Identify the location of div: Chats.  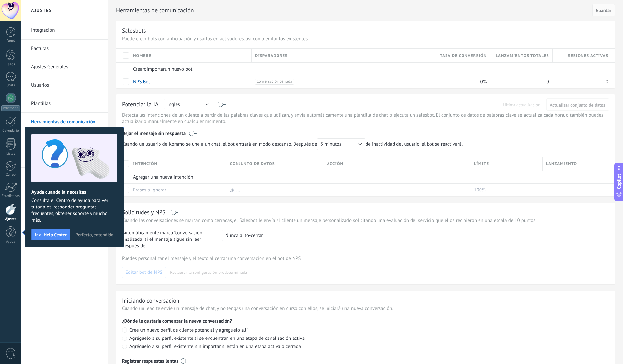
(11, 85).